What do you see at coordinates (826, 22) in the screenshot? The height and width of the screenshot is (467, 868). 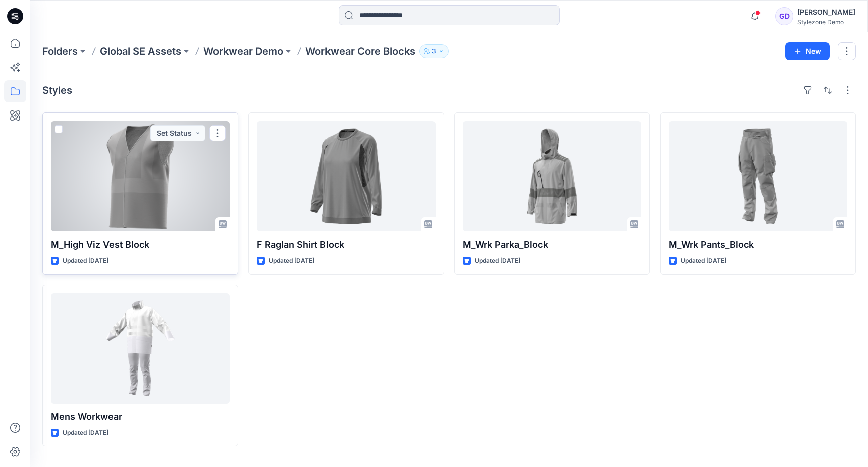 I see `div: Stylezone Demo` at bounding box center [826, 22].